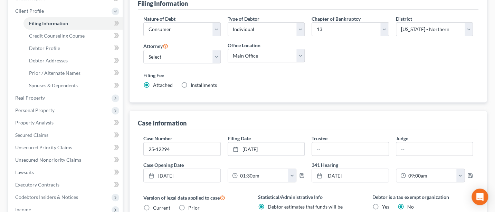 The height and width of the screenshot is (212, 495). I want to click on a: Unsecured Nonpriority Claims, so click(66, 160).